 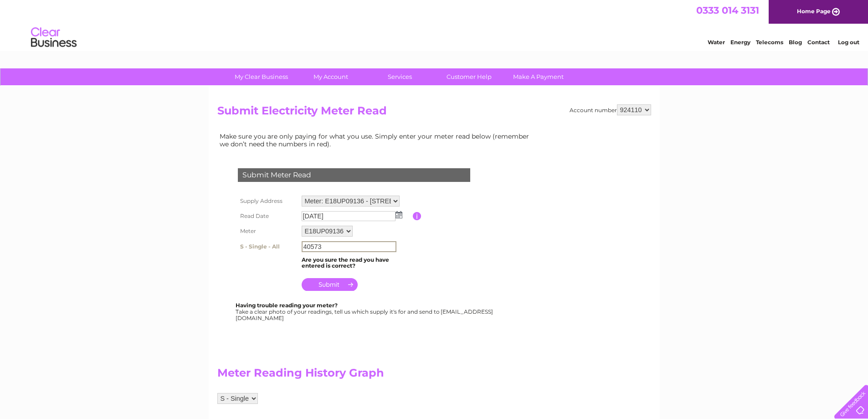 What do you see at coordinates (354, 175) in the screenshot?
I see `div: Submit Meter Read` at bounding box center [354, 175].